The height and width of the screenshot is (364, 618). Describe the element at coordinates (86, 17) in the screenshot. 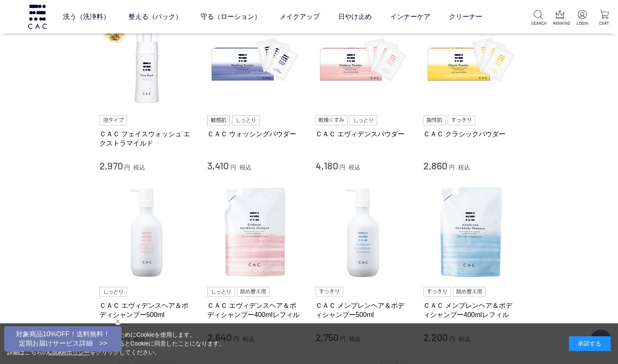

I see `a: 洗う（洗浄料）` at that location.